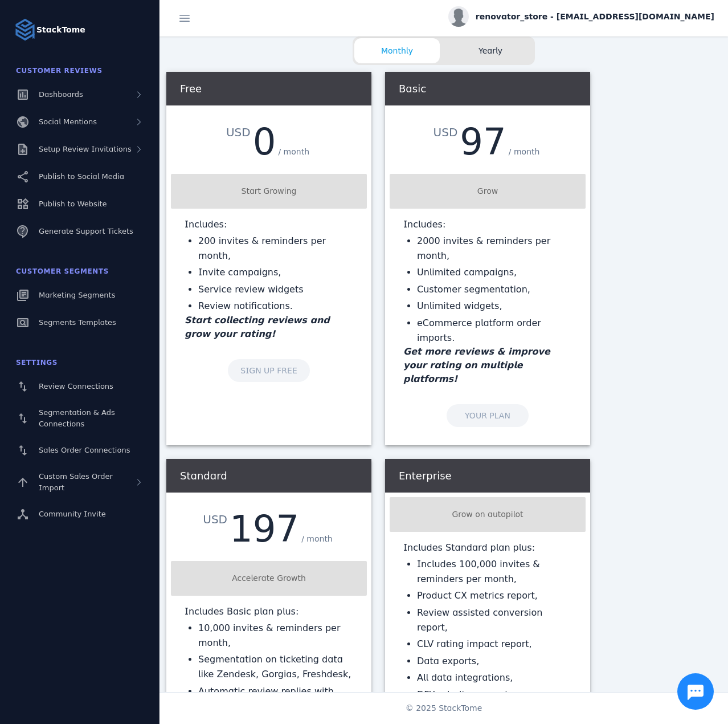 The image size is (728, 724). Describe the element at coordinates (495, 619) in the screenshot. I see `li: Review assisted conversion report,` at that location.